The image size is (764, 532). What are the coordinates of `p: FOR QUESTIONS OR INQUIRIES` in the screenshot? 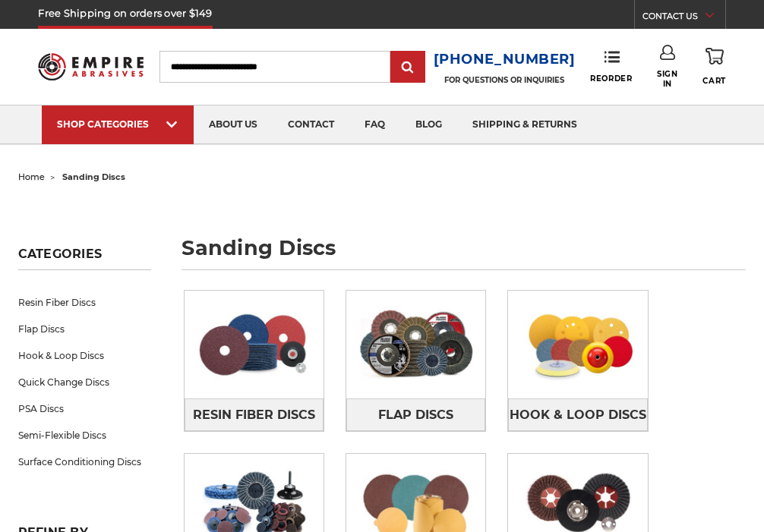 It's located at (504, 80).